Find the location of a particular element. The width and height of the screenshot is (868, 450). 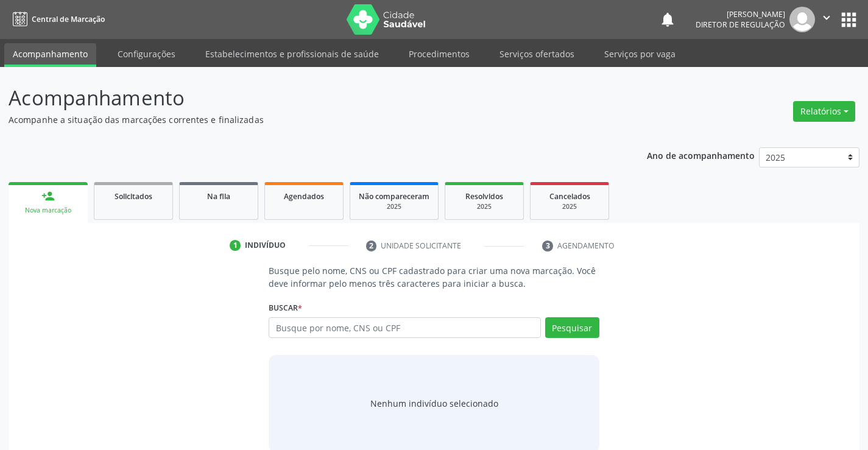

button: apps is located at coordinates (848, 20).